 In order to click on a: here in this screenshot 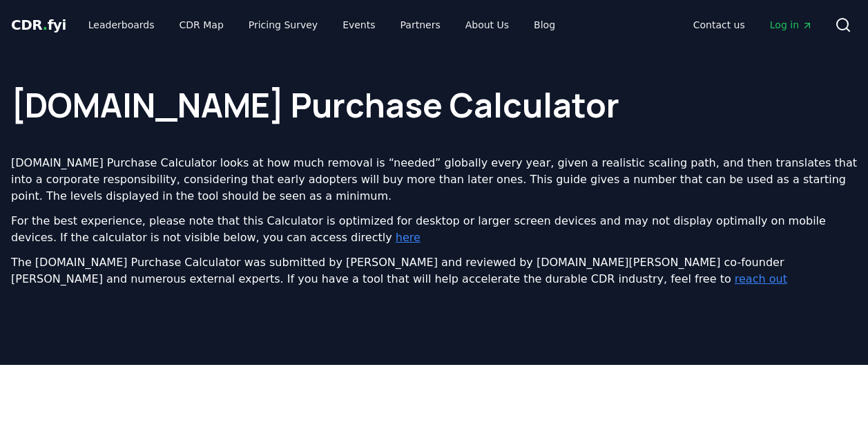, I will do `click(408, 237)`.